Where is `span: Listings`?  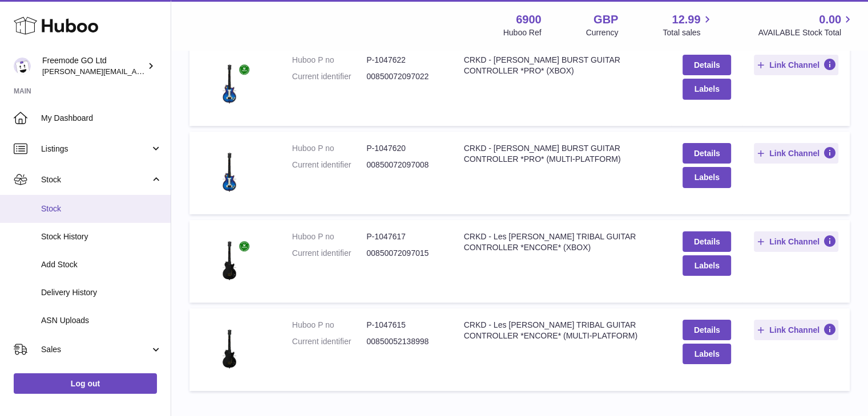
span: Listings is located at coordinates (96, 149).